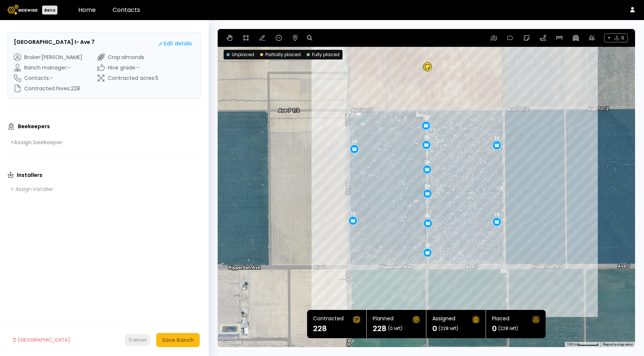 This screenshot has height=356, width=644. What do you see at coordinates (383, 320) in the screenshot?
I see `div: Planned` at bounding box center [383, 320].